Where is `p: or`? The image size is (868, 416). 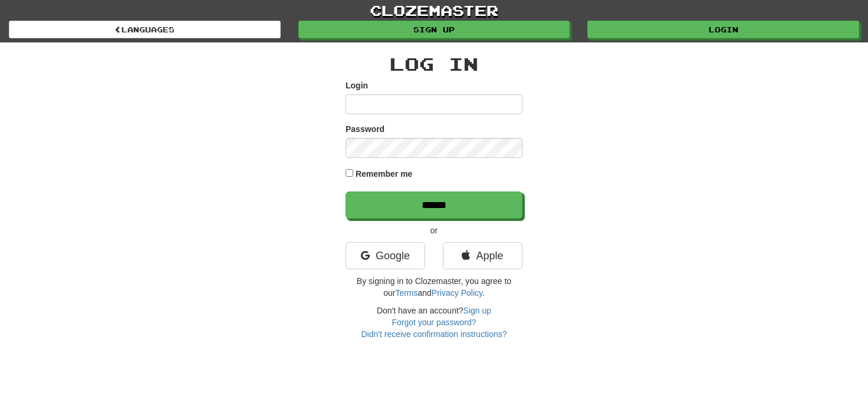
p: or is located at coordinates (434, 231).